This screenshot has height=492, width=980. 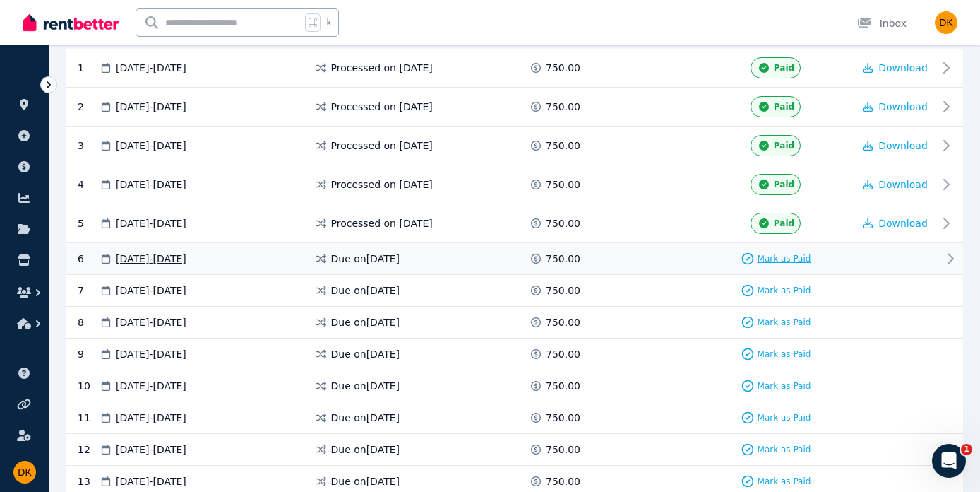 What do you see at coordinates (88, 146) in the screenshot?
I see `div: 3` at bounding box center [88, 146].